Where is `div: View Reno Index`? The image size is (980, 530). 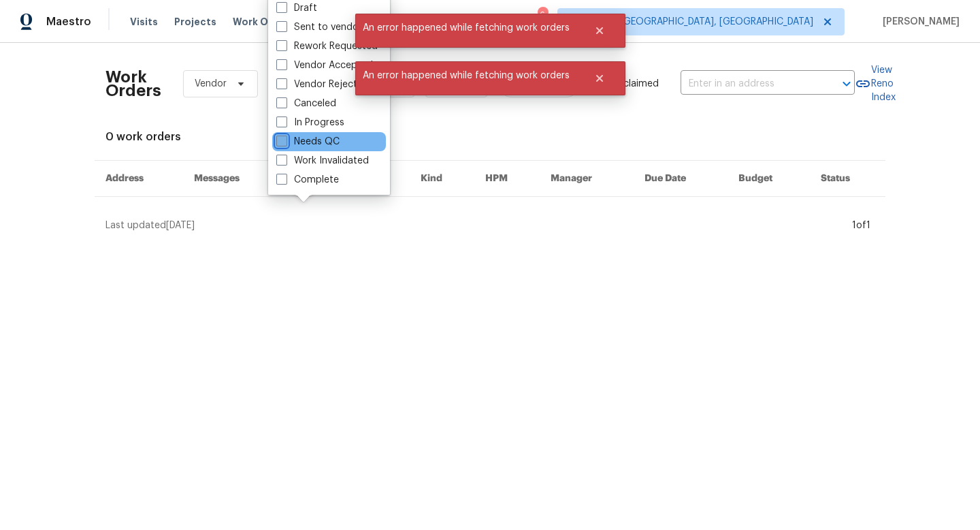 div: View Reno Index is located at coordinates (876, 83).